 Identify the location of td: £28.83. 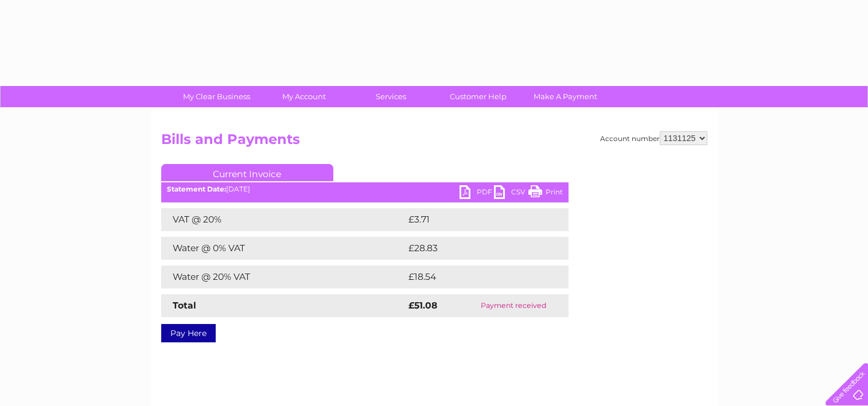
(476, 248).